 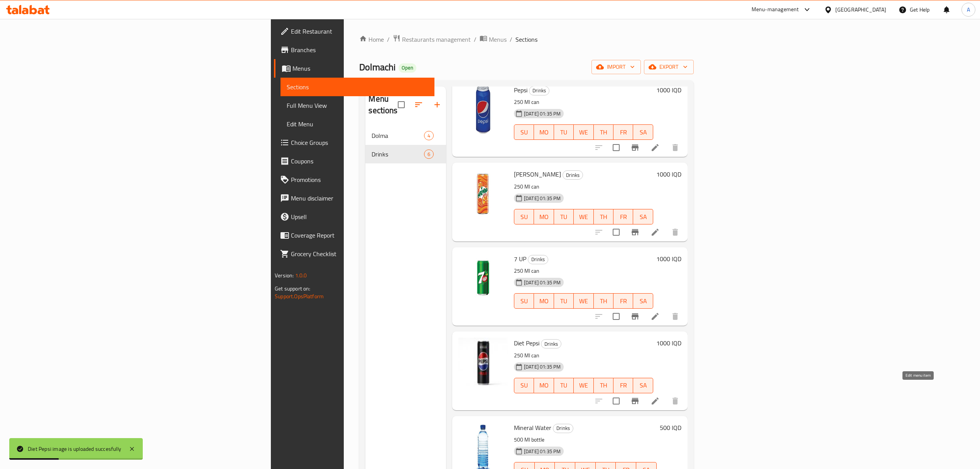 I want to click on img: Mirinda Orange, so click(x=483, y=193).